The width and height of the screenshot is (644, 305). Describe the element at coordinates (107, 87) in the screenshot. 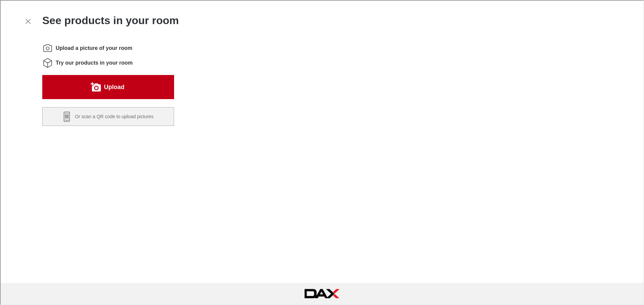

I see `button: Upload a picture of your room` at that location.